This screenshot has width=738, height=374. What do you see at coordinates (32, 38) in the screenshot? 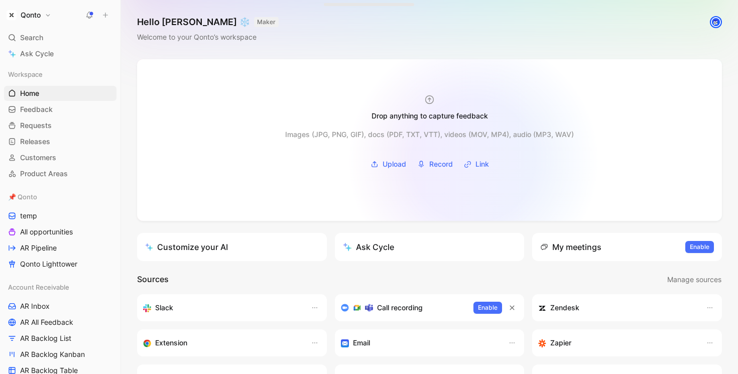
I see `span: Search` at bounding box center [32, 38].